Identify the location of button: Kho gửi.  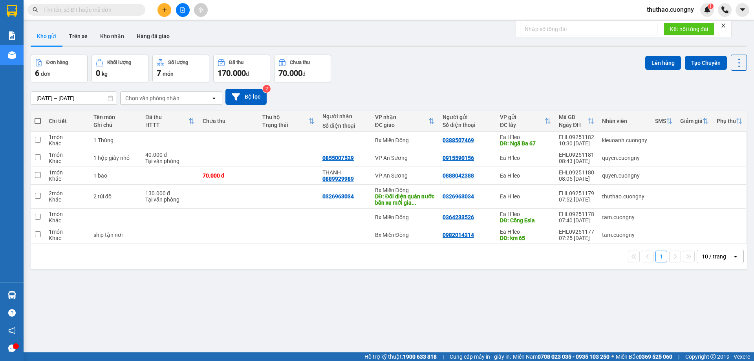
(46, 36).